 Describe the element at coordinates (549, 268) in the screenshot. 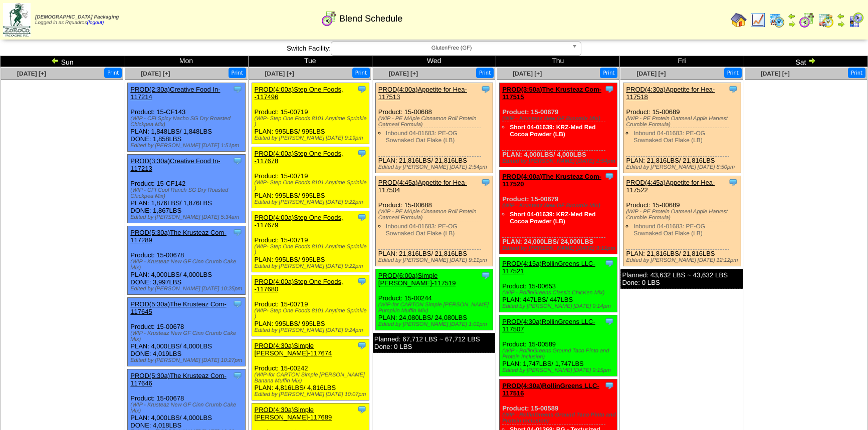

I see `a: PROD(4:15a)RollinGreens LLC-117521` at that location.